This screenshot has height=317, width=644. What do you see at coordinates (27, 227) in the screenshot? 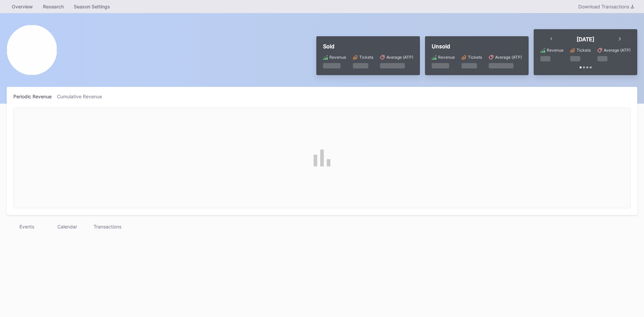
I see `div: Events` at bounding box center [27, 227].